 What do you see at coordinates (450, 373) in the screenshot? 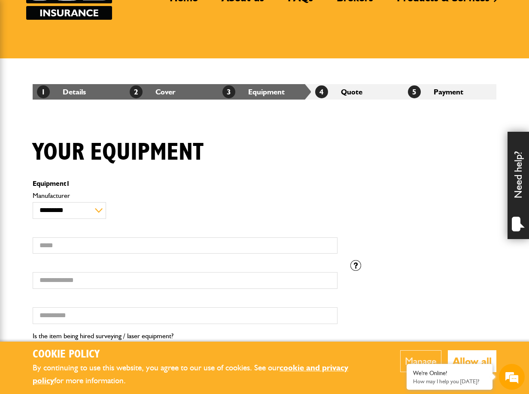
I see `div: We're Online!` at bounding box center [450, 373].